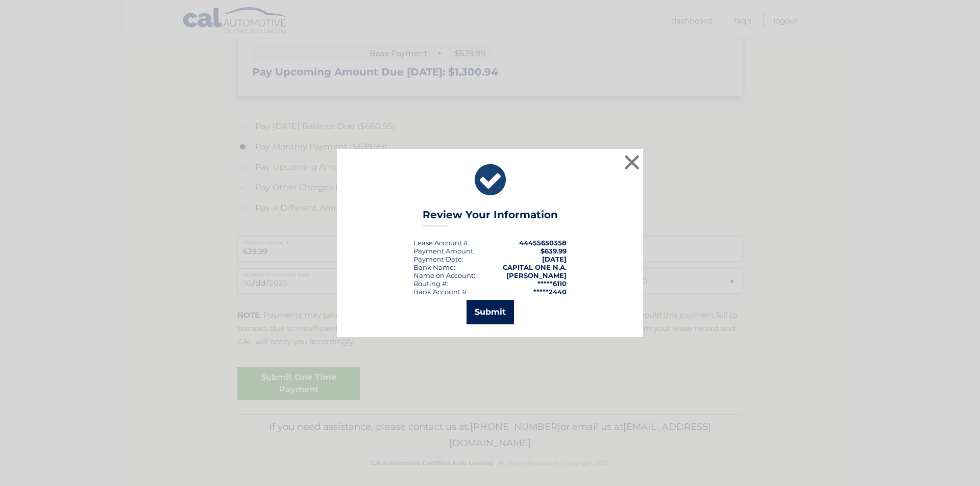  What do you see at coordinates (553, 251) in the screenshot?
I see `span: $639.99` at bounding box center [553, 251].